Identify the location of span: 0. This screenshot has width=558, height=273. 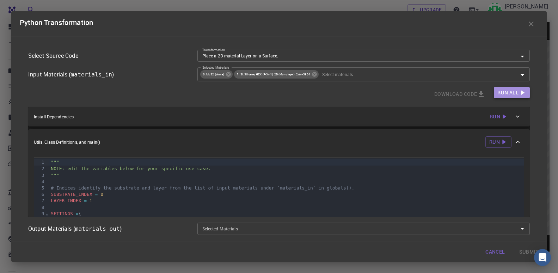
(102, 194).